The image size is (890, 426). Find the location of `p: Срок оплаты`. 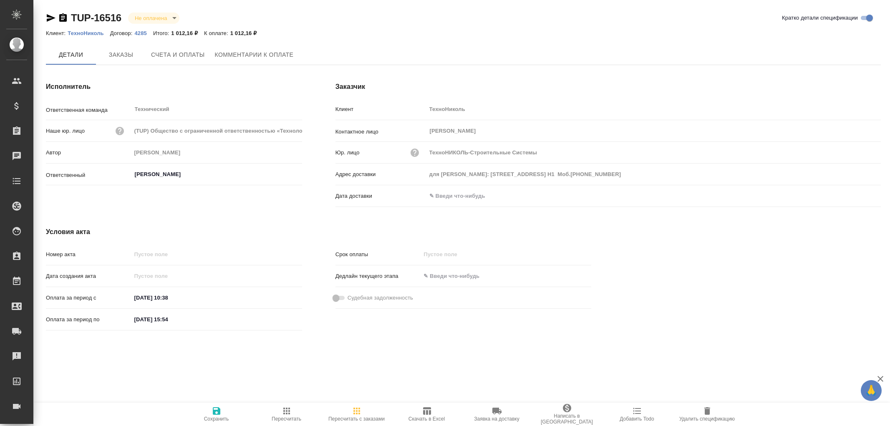

p: Срок оплаты is located at coordinates (378, 254).